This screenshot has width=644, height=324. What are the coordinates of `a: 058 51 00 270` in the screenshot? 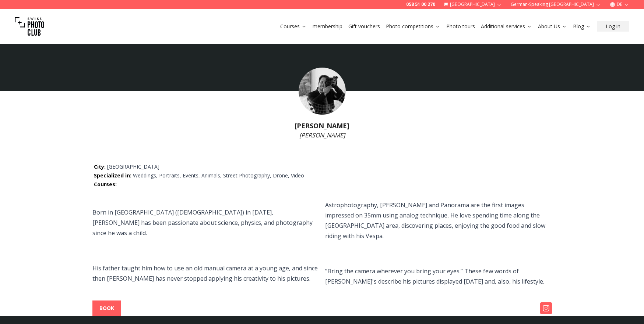 It's located at (421, 4).